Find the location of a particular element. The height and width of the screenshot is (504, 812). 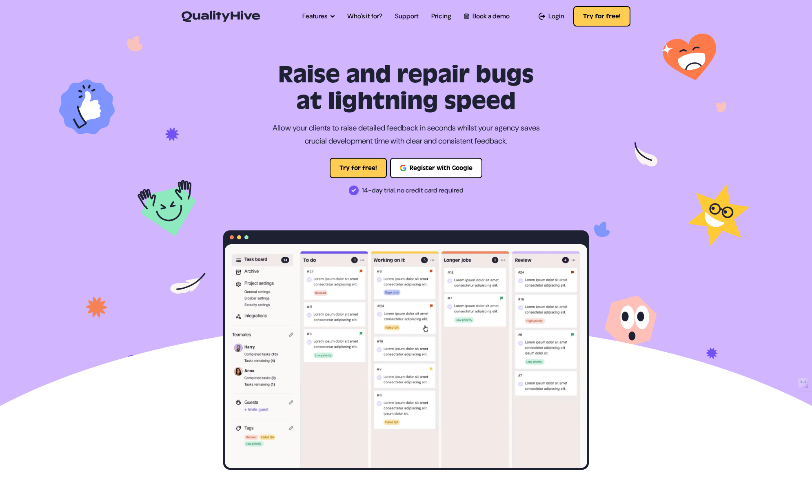

a: Login is located at coordinates (551, 16).